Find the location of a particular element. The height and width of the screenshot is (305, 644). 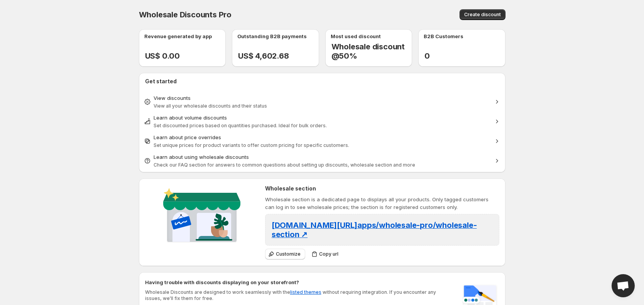

p: B2B Customers is located at coordinates (444, 36).